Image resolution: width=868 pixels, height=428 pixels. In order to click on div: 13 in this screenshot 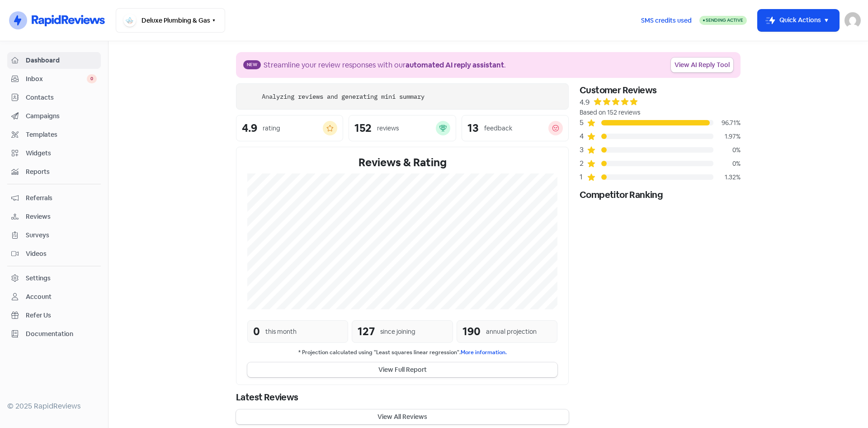, I will do `click(473, 129)`.